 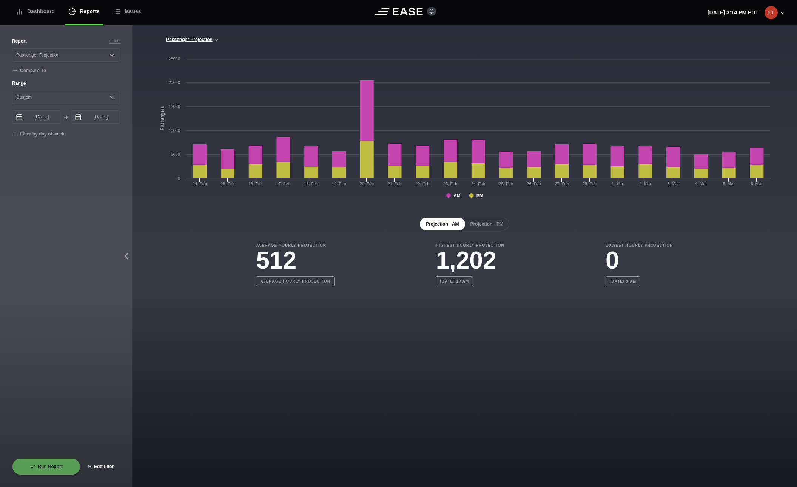 What do you see at coordinates (487, 224) in the screenshot?
I see `button: Projection - PM` at bounding box center [487, 224].